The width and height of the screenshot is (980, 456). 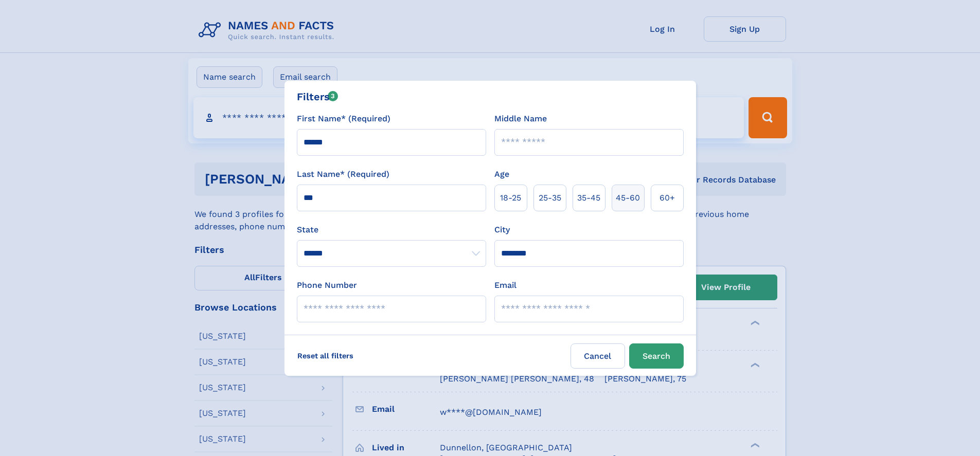 I want to click on label: Phone Number, so click(x=327, y=285).